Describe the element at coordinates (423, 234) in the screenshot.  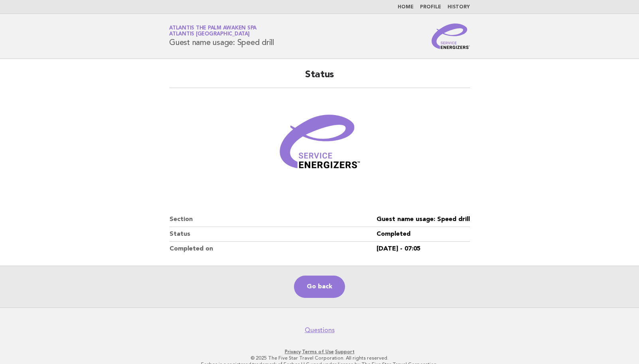
I see `dd: Completed` at that location.